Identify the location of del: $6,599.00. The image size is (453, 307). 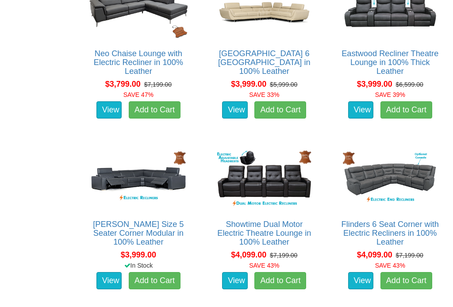
(409, 84).